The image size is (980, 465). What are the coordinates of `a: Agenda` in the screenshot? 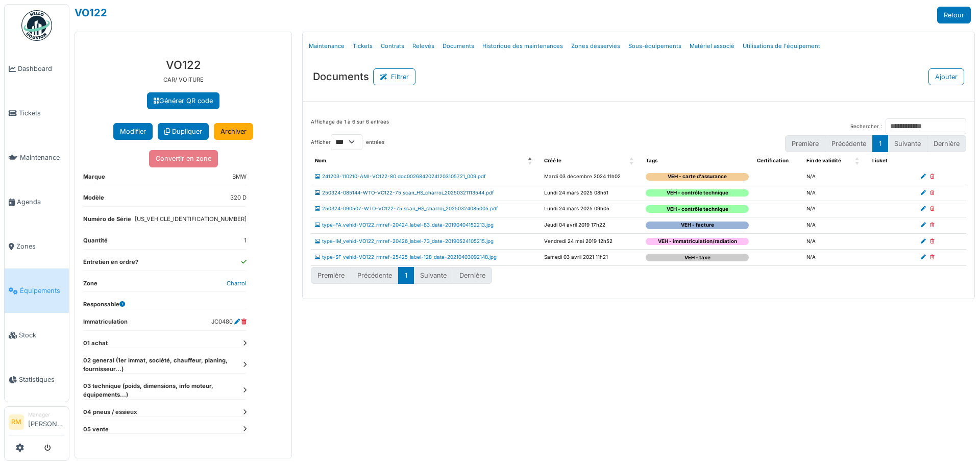 It's located at (37, 202).